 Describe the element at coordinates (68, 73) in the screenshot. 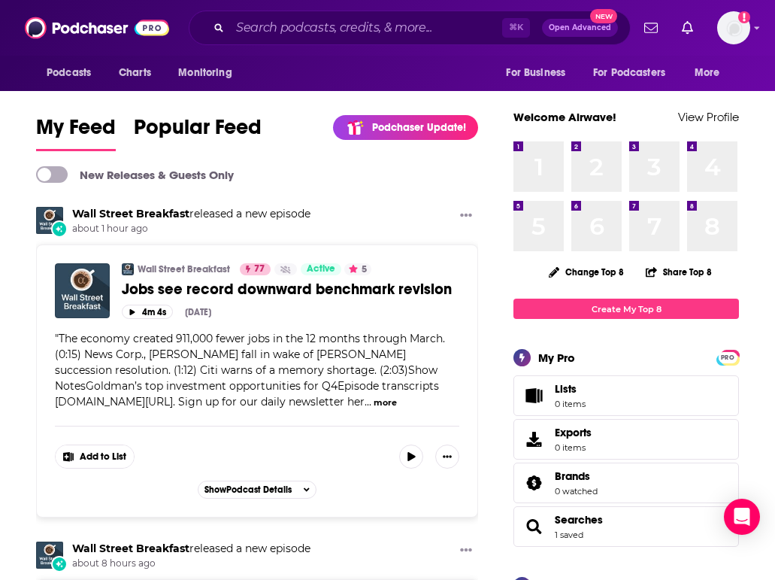

I see `span: Podcasts` at that location.